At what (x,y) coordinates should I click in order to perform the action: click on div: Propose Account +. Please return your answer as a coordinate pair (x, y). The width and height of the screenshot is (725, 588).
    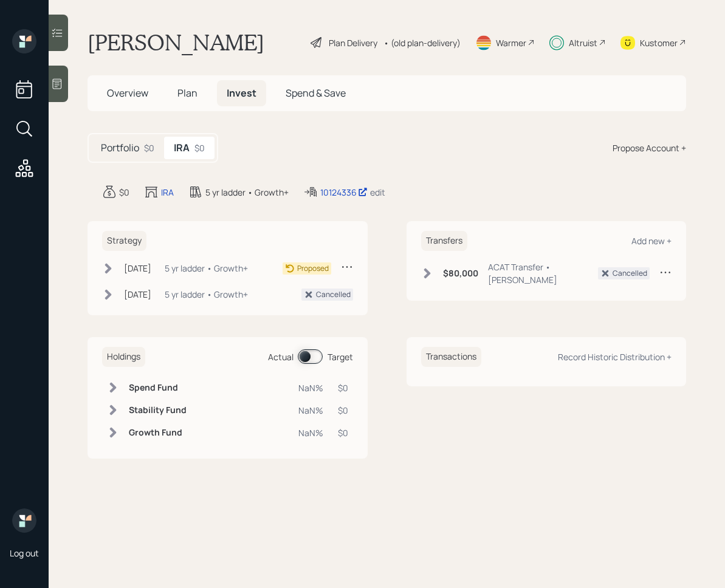
    Looking at the image, I should click on (649, 147).